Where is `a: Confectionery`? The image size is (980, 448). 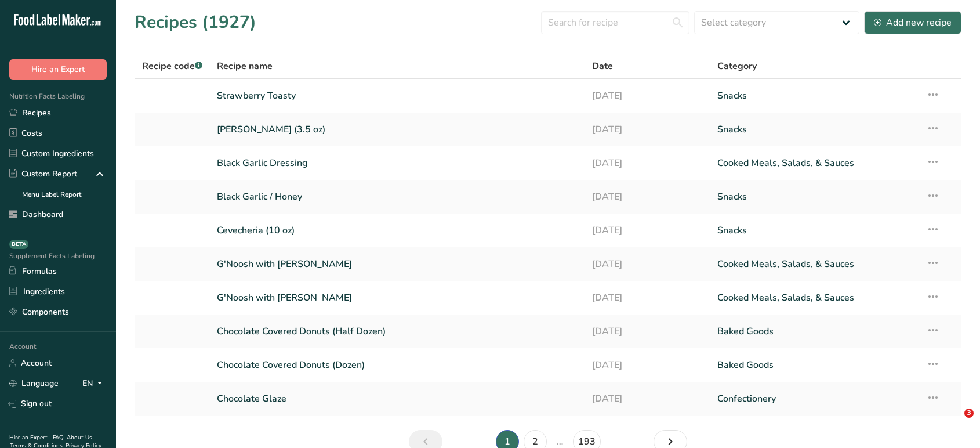
a: Confectionery is located at coordinates (815, 398).